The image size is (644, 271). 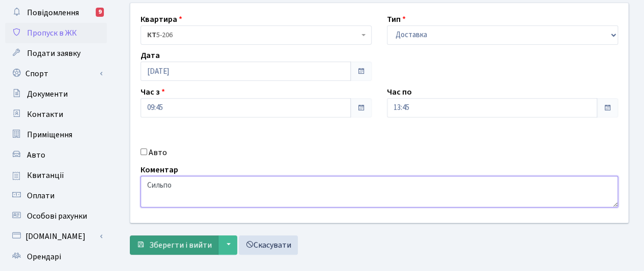 I want to click on a: Пропуск в ЖК, so click(x=56, y=33).